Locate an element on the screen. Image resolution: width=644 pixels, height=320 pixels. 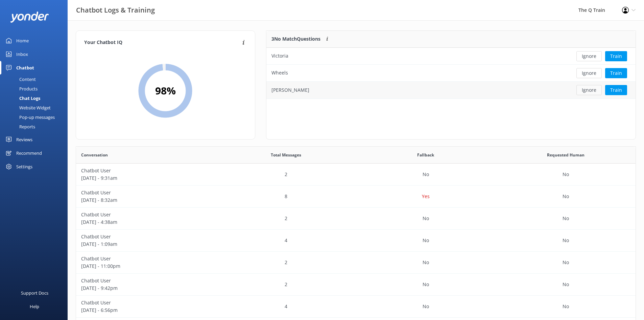
div: Support Docs is located at coordinates (35, 293).